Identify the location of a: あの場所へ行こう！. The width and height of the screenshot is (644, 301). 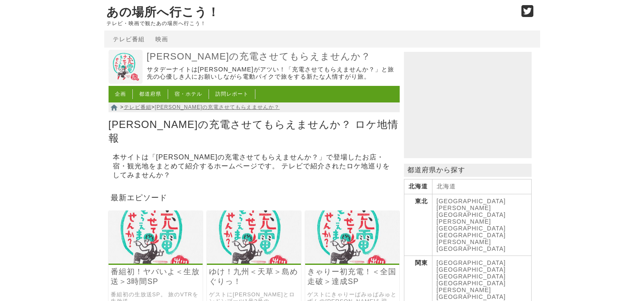
(163, 12).